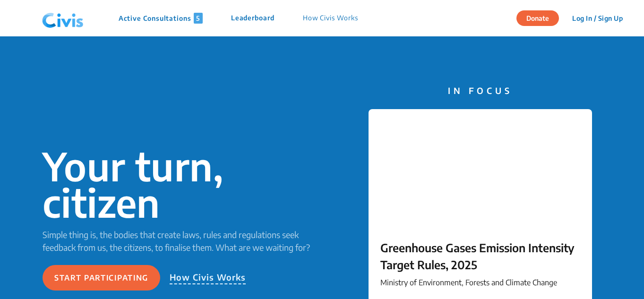 The image size is (644, 299). I want to click on img: navlogo.png, so click(63, 19).